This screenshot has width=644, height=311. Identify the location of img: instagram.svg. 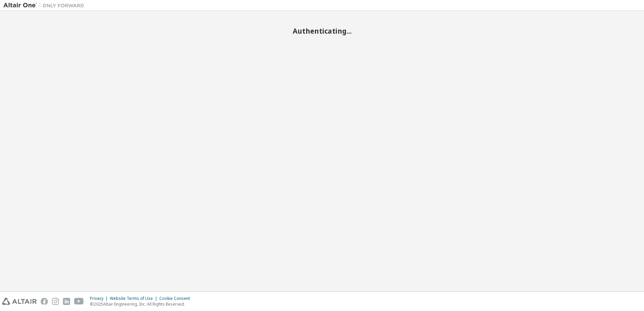
(55, 301).